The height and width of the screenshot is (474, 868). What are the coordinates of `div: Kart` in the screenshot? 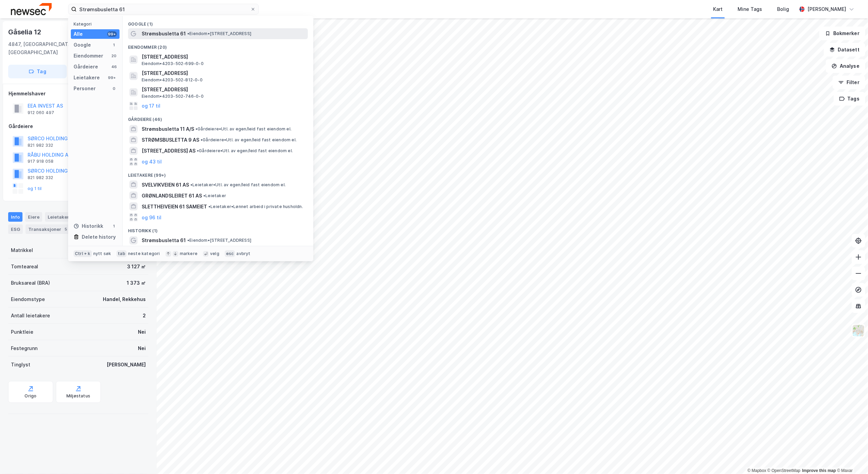 It's located at (718, 9).